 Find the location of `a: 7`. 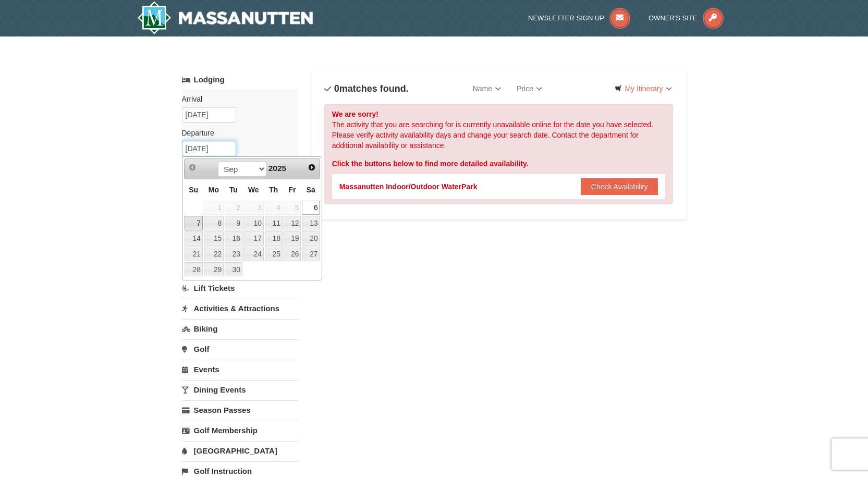

a: 7 is located at coordinates (193, 223).